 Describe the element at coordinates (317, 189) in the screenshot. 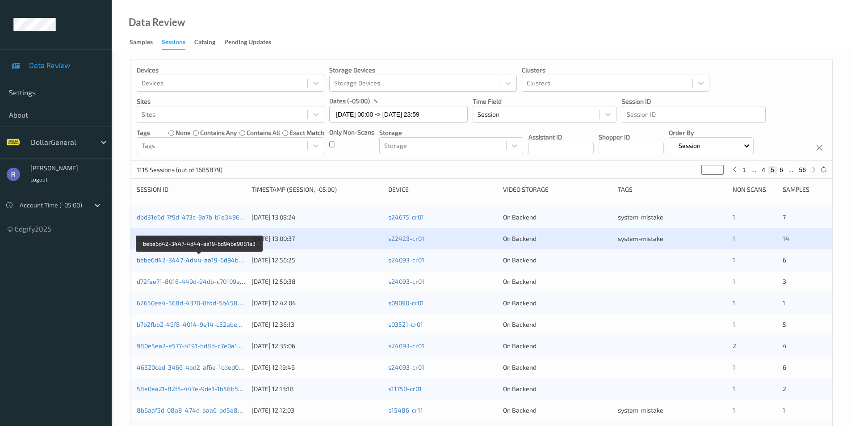

I see `div: Timestamp (Session, -05:00)` at that location.